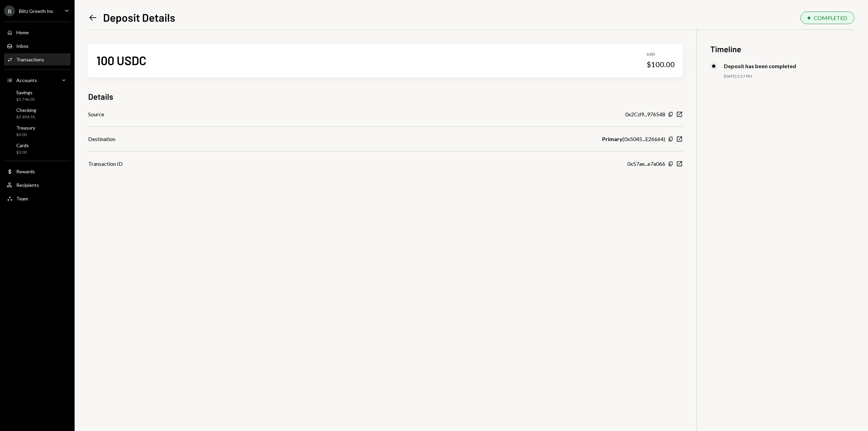 The width and height of the screenshot is (868, 431). I want to click on a: Checking$3,494.58, so click(37, 113).